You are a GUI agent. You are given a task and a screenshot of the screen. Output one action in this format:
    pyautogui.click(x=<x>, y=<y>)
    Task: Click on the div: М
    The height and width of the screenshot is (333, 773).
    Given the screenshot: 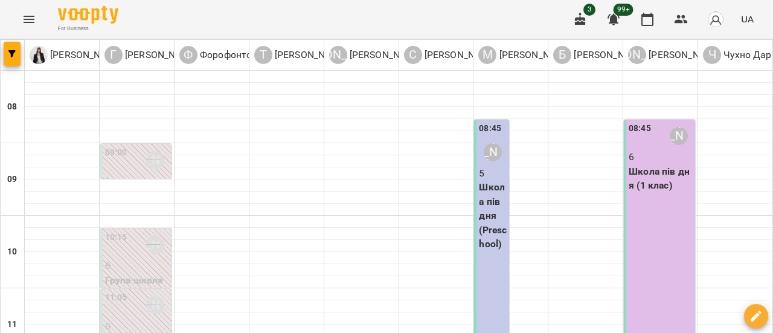 What is the action you would take?
    pyautogui.click(x=487, y=55)
    